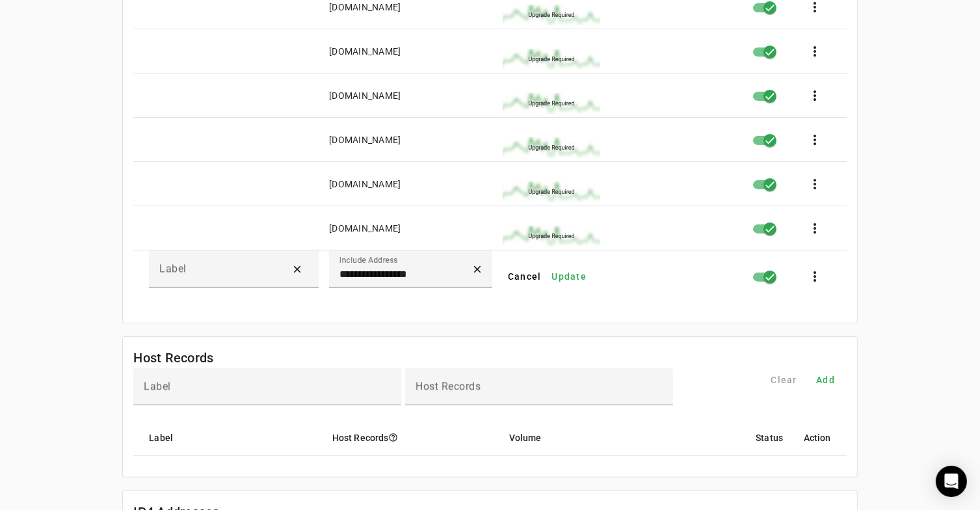 This screenshot has width=980, height=510. Describe the element at coordinates (393, 437) in the screenshot. I see `i: help_outline` at that location.